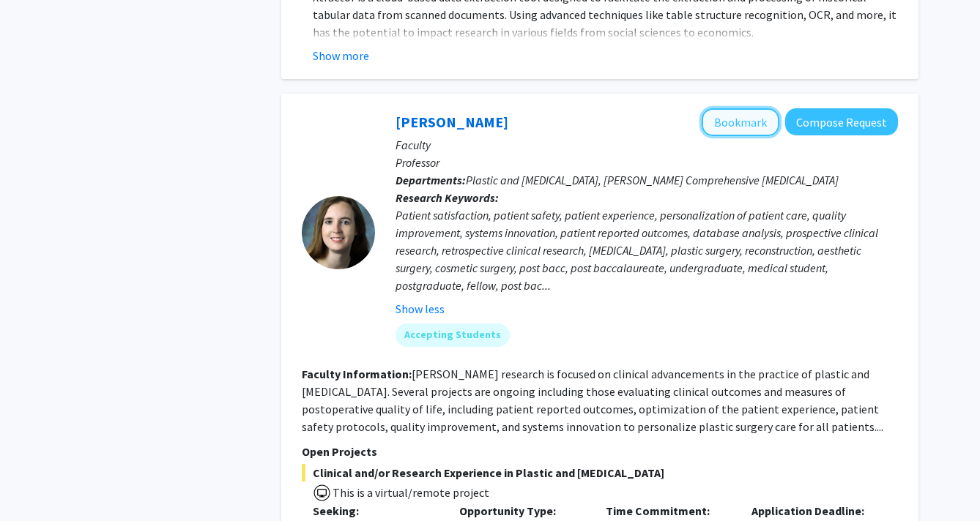 The height and width of the screenshot is (521, 980). Describe the element at coordinates (647, 163) in the screenshot. I see `p: Professor` at that location.